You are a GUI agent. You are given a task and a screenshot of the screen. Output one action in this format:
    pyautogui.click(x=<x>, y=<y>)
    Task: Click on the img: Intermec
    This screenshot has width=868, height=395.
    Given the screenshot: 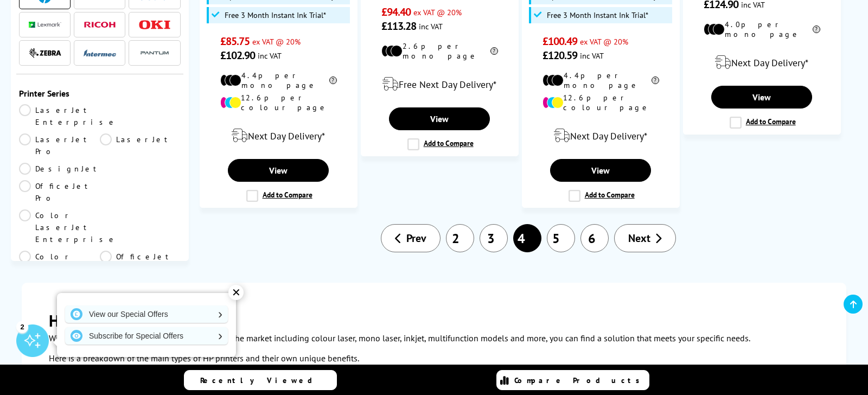 What is the action you would take?
    pyautogui.click(x=100, y=53)
    